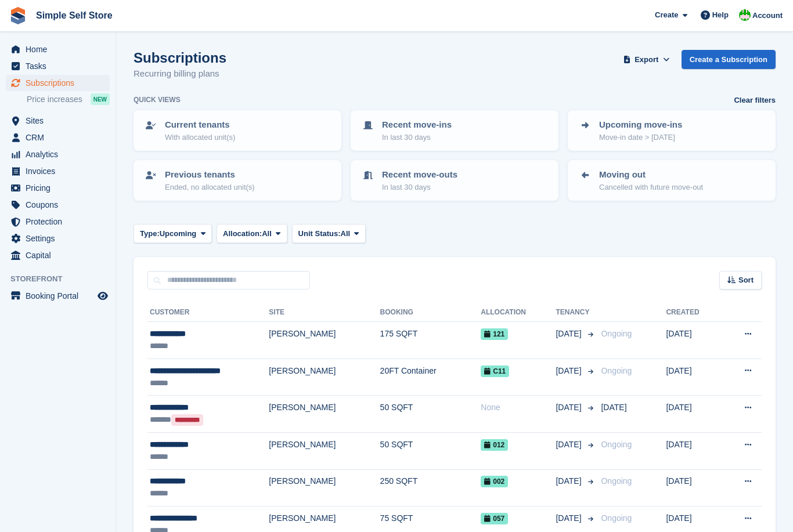 This screenshot has height=532, width=793. I want to click on span: 002, so click(494, 482).